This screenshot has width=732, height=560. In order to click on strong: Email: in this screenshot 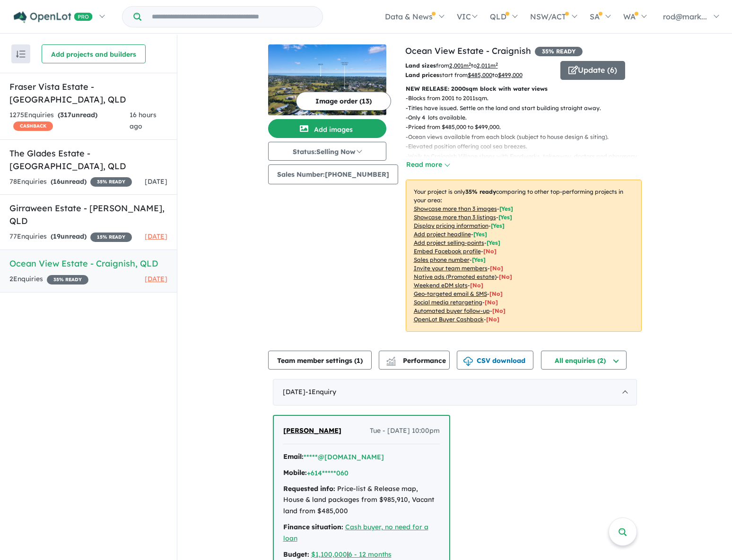, I will do `click(293, 457)`.